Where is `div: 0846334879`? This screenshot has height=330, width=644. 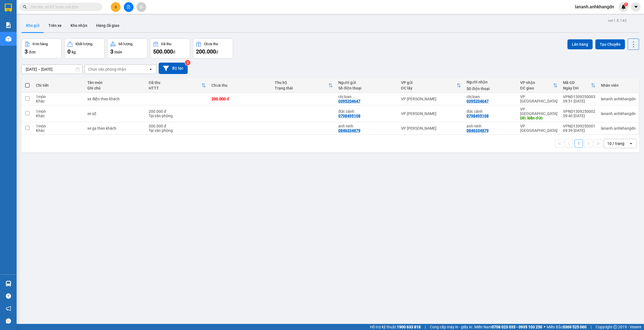 div: 0846334879 is located at coordinates (478, 130).